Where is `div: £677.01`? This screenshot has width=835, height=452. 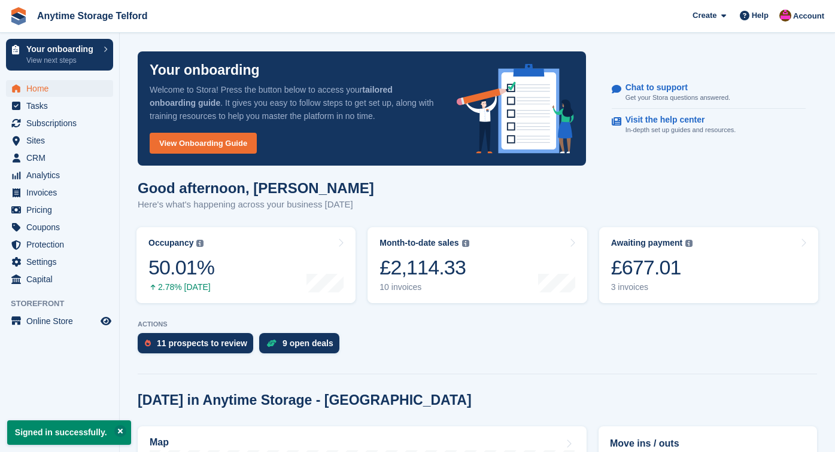 div: £677.01 is located at coordinates (652, 267).